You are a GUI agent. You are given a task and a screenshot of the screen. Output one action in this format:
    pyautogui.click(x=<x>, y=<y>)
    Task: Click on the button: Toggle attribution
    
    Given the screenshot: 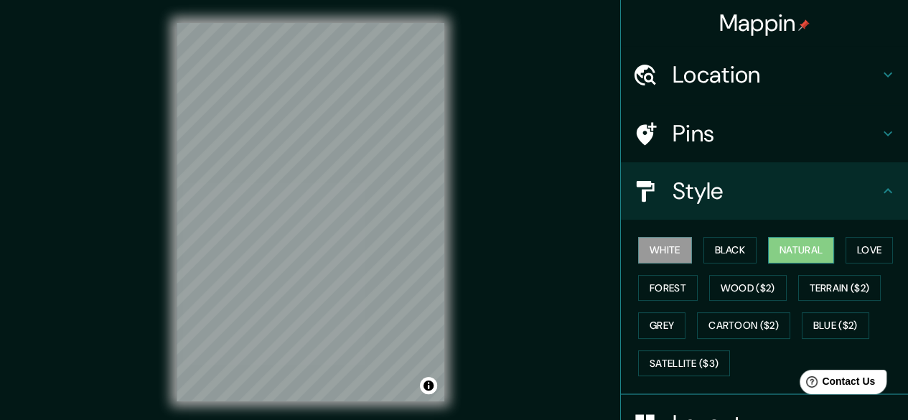 What is the action you would take?
    pyautogui.click(x=429, y=386)
    